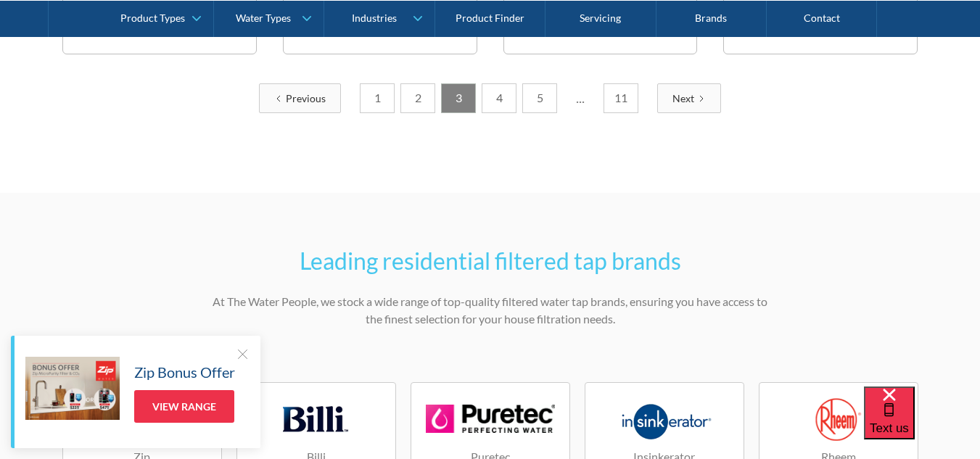  I want to click on div: Previous, so click(305, 98).